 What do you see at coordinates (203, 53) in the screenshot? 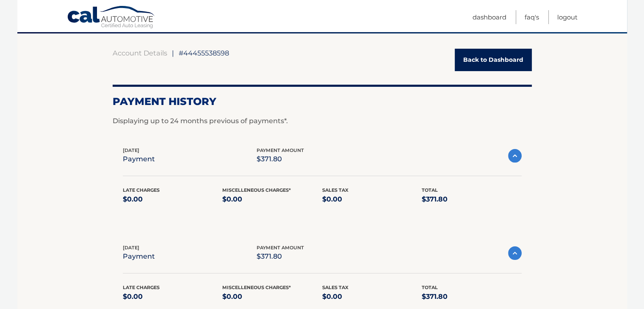
I see `span: #44455538598` at bounding box center [203, 53].